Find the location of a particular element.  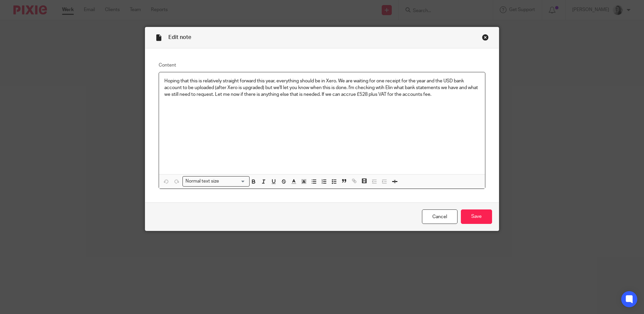

div: Search for option is located at coordinates (216, 181).